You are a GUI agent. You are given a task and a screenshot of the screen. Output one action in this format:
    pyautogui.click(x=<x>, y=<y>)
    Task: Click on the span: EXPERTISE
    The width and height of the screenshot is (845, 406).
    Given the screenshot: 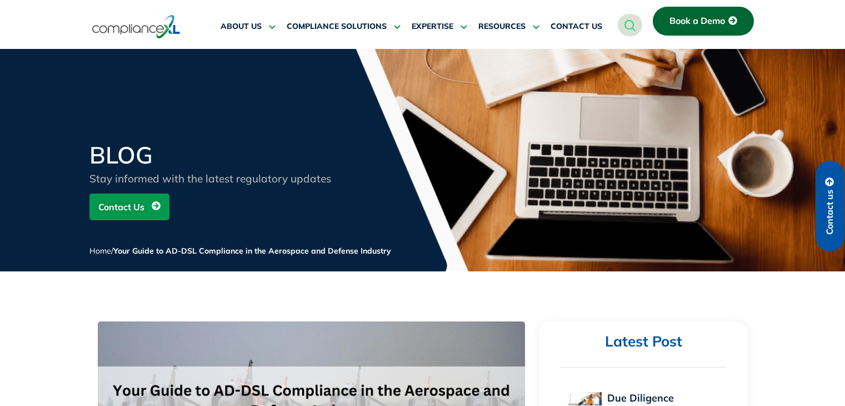 What is the action you would take?
    pyautogui.click(x=432, y=27)
    